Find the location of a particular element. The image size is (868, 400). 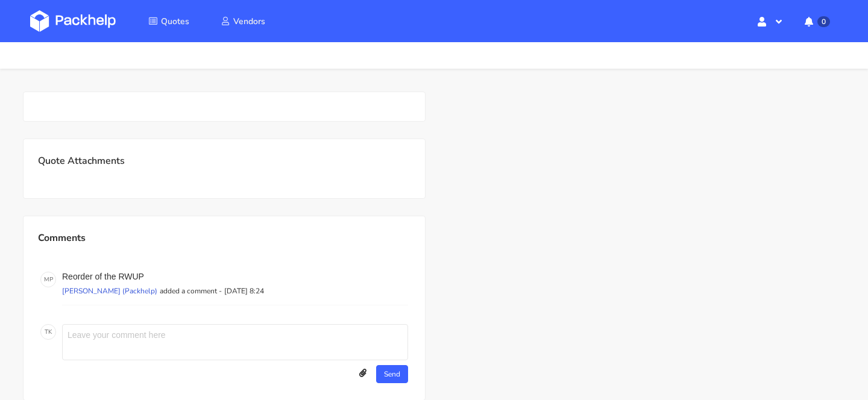

p: Quote Attachments is located at coordinates (224, 162).